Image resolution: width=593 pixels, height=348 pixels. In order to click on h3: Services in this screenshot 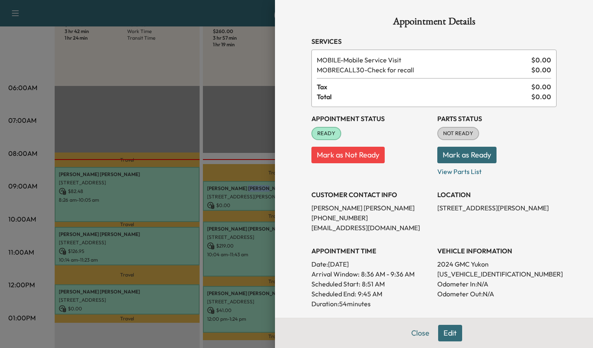, I will do `click(434, 41)`.